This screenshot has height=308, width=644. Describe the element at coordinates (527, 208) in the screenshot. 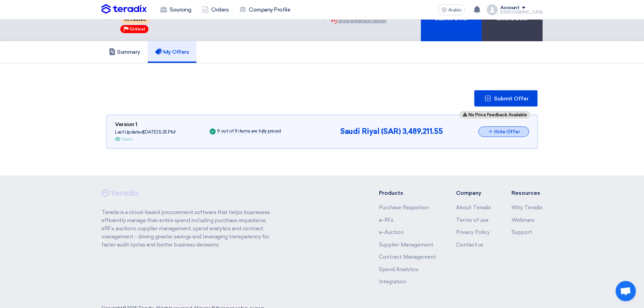

I see `font: Why Teradix` at that location.